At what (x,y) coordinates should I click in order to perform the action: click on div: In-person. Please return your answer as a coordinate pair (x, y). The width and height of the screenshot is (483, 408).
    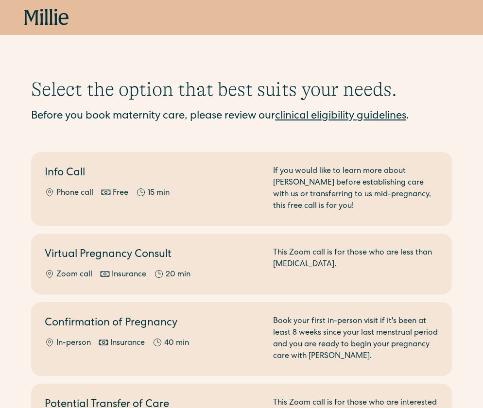
    Looking at the image, I should click on (73, 343).